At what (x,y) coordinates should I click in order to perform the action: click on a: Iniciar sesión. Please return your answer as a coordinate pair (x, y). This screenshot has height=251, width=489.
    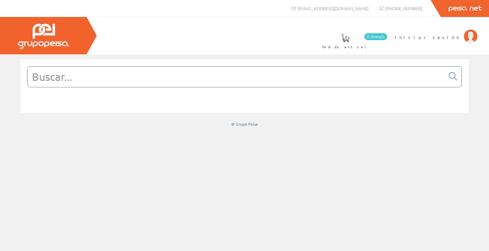
    Looking at the image, I should click on (436, 31).